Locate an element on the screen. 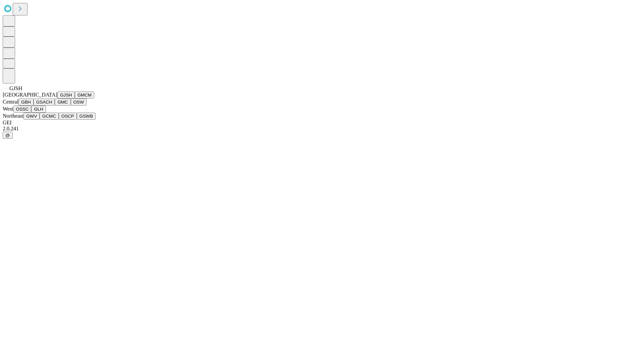 The height and width of the screenshot is (362, 644). button: OSW is located at coordinates (79, 102).